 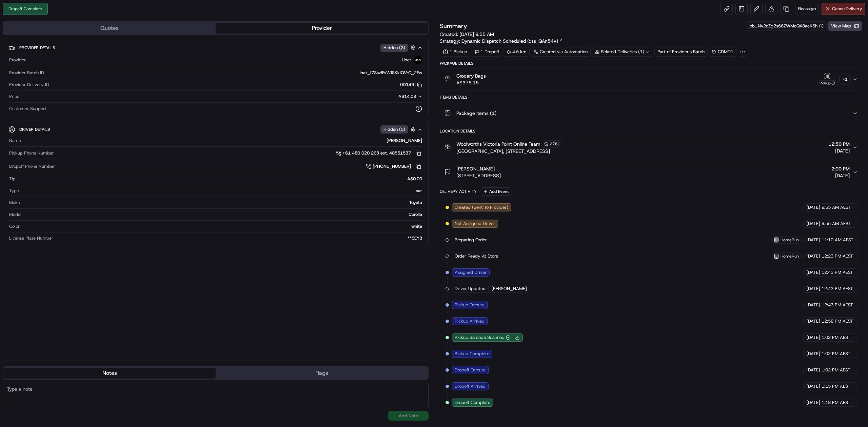 I want to click on button: View Map, so click(x=845, y=26).